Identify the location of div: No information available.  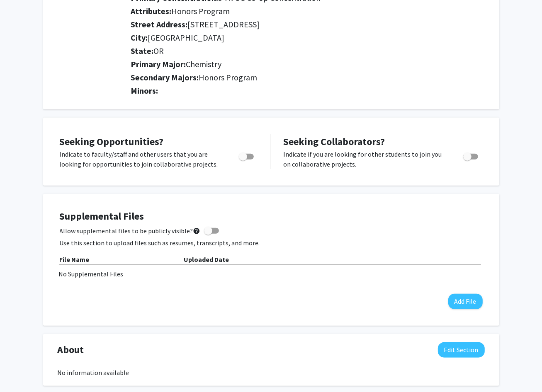
(271, 372).